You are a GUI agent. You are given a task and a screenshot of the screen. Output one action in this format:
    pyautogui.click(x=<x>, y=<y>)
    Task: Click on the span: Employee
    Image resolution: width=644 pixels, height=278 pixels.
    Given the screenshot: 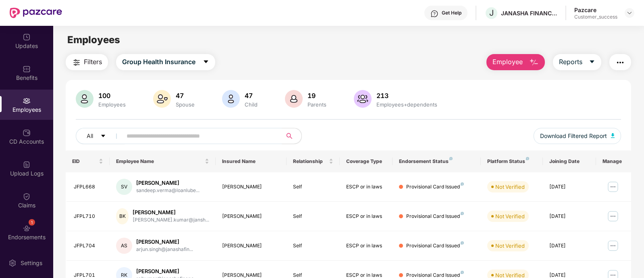 What is the action you would take?
    pyautogui.click(x=507, y=62)
    